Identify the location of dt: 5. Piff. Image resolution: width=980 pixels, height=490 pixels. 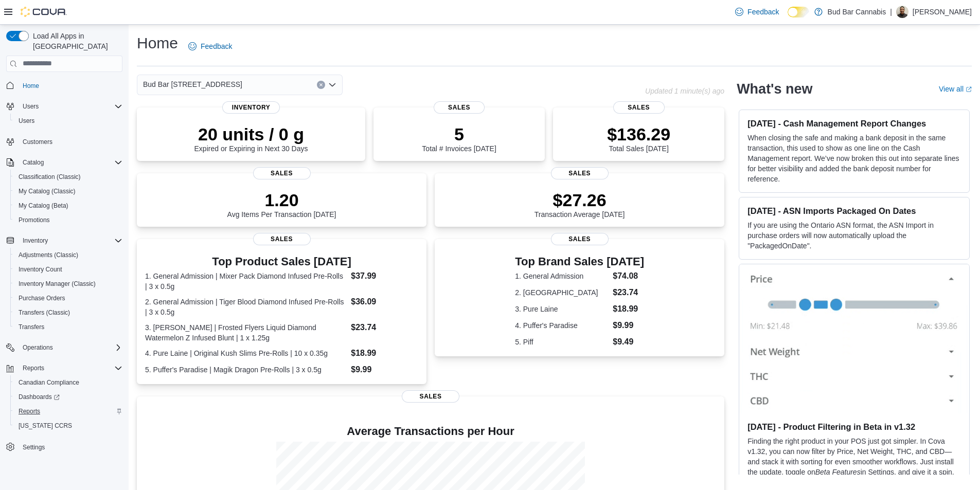
(562, 342).